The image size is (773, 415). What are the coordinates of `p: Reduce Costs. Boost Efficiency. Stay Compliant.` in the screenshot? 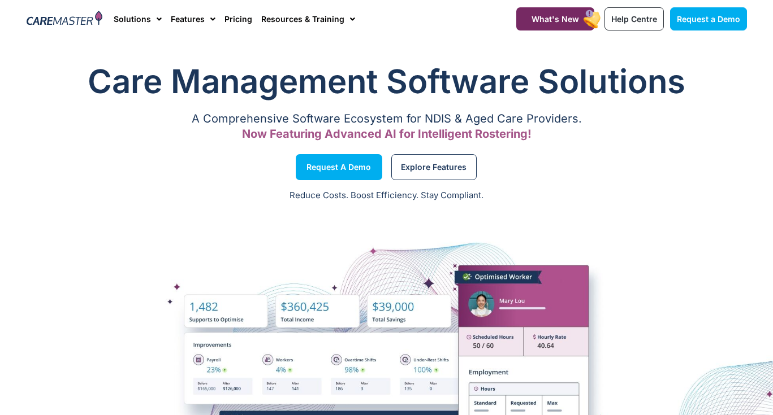 It's located at (386, 196).